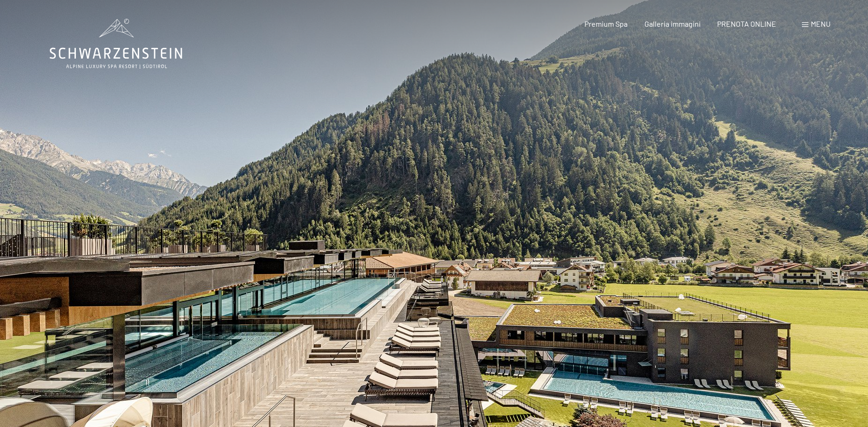  Describe the element at coordinates (606, 23) in the screenshot. I see `span: Premium Spa` at that location.